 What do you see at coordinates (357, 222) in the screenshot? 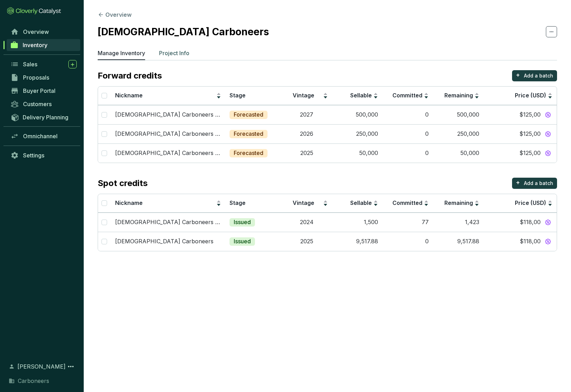
I see `td: 1,500` at bounding box center [357, 222].